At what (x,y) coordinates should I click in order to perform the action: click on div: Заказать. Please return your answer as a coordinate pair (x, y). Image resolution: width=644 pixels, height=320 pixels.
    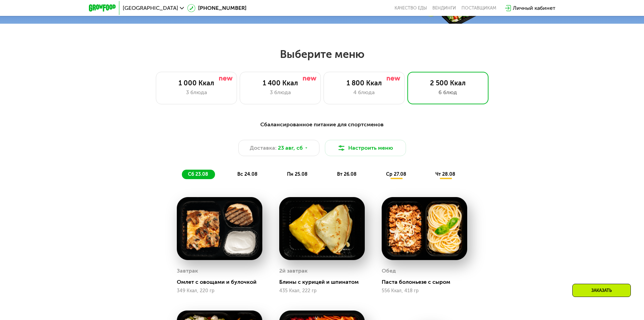
    Looking at the image, I should click on (601, 290).